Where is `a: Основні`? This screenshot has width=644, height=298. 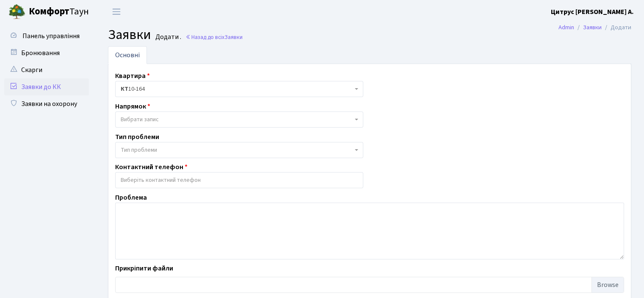
a: Основні is located at coordinates (127, 55).